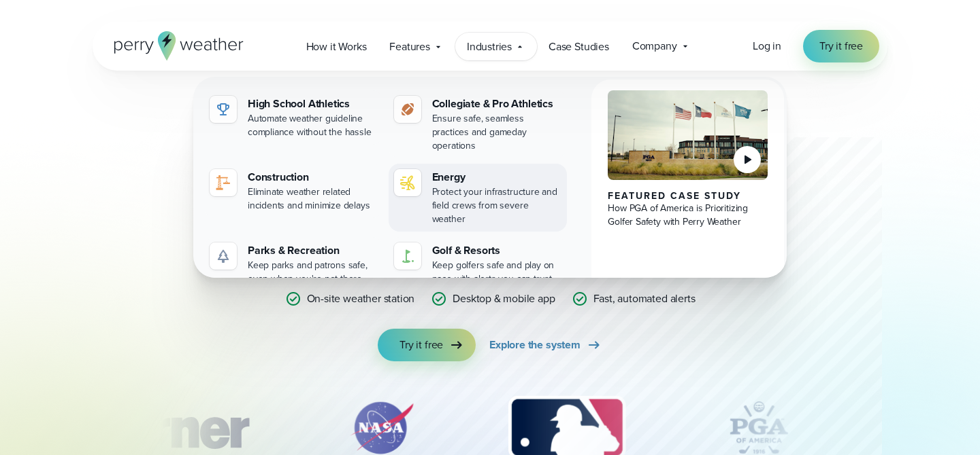  What do you see at coordinates (408, 256) in the screenshot?
I see `img: golf-iconV2.svg` at bounding box center [408, 256].